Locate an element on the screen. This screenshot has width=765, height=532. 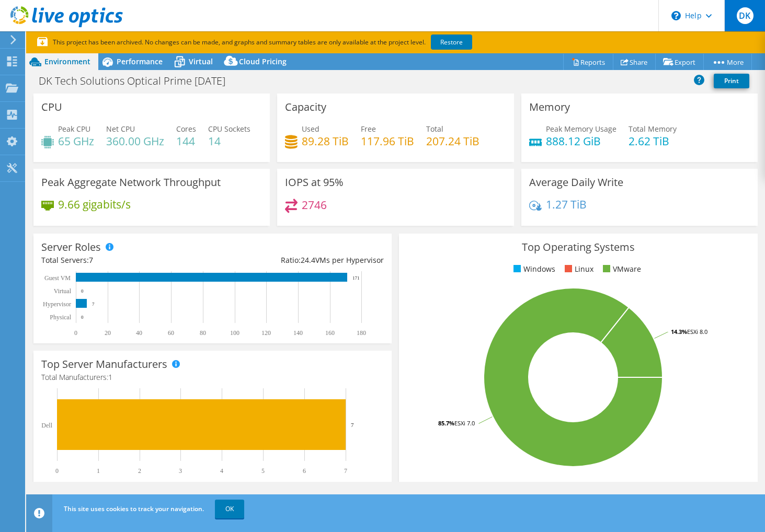
h4: Total Manufacturers: is located at coordinates (212, 377).